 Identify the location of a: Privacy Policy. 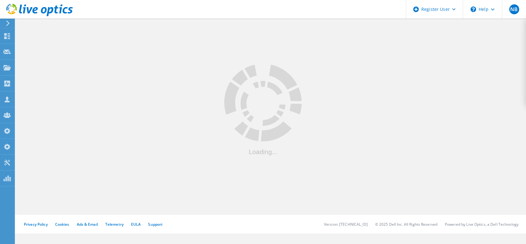
(36, 224).